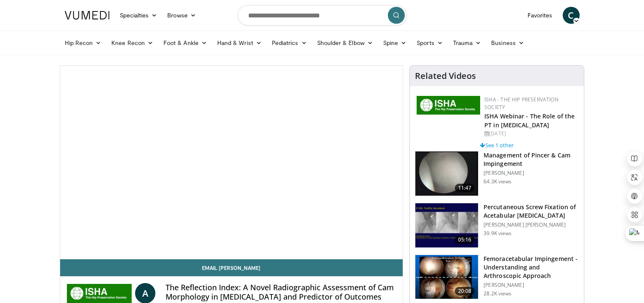  I want to click on video-js: Video Player, so click(232, 162).